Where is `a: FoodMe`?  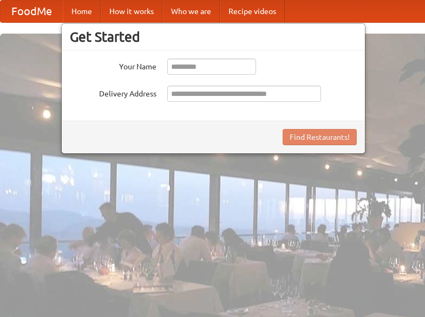
a: FoodMe is located at coordinates (31, 11).